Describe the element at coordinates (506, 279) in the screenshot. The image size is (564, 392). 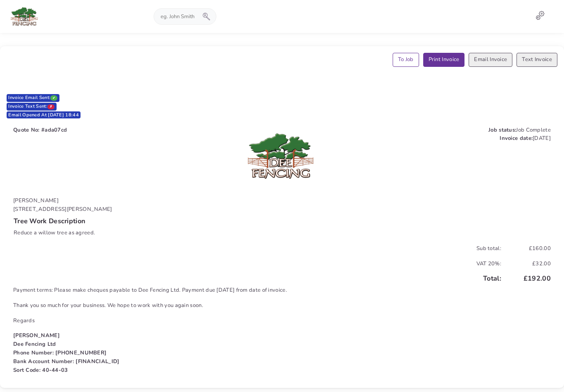
I see `h5: Total:` at that location.